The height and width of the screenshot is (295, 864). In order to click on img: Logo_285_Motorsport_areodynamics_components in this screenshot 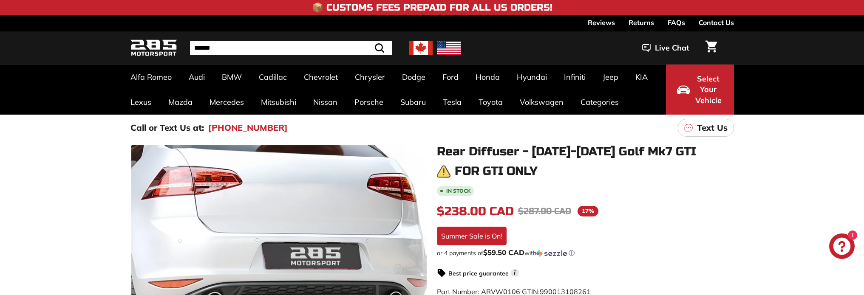, I will do `click(154, 48)`.